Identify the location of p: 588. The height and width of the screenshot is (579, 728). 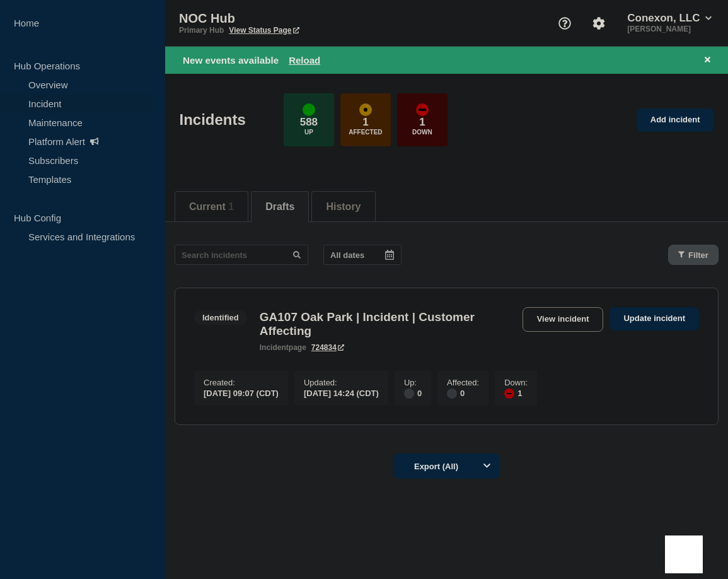
(309, 123).